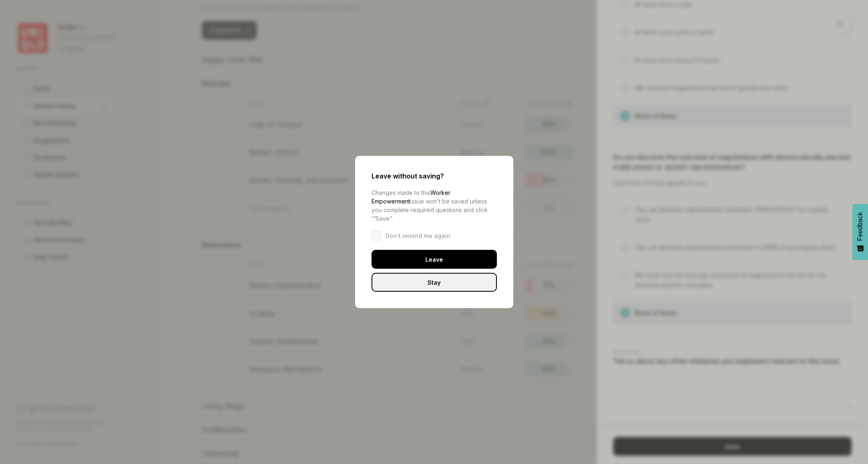 The image size is (868, 464). What do you see at coordinates (434, 259) in the screenshot?
I see `div: Leave` at bounding box center [434, 259].